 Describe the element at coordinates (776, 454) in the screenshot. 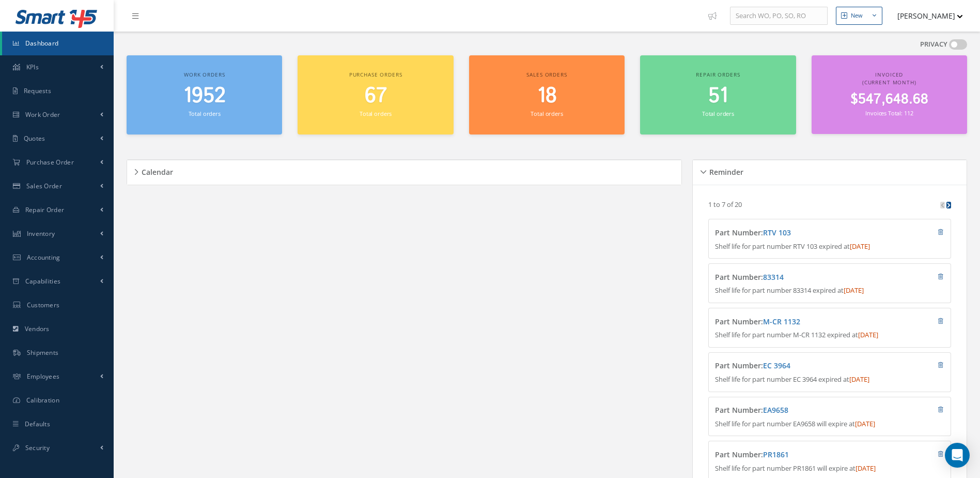

I see `a: PR1861` at that location.